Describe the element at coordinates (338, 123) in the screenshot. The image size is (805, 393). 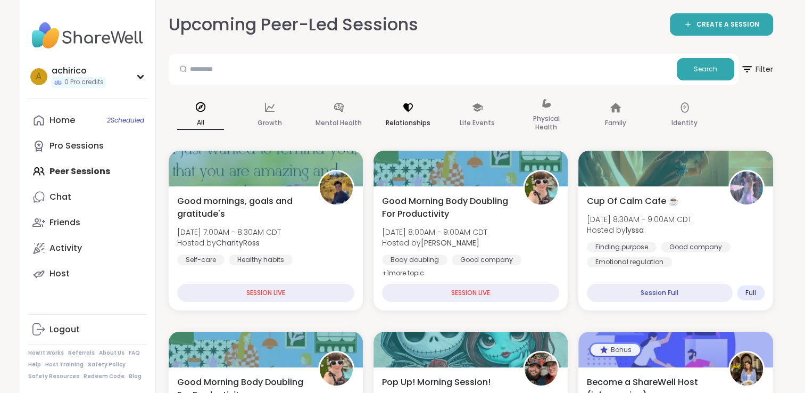
I see `p: Mental Health` at that location.